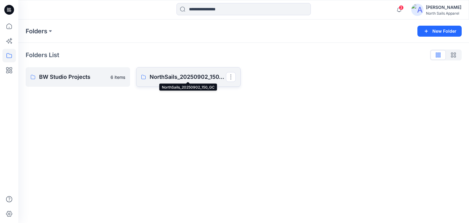 The width and height of the screenshot is (469, 223). I want to click on span: 3, so click(401, 8).